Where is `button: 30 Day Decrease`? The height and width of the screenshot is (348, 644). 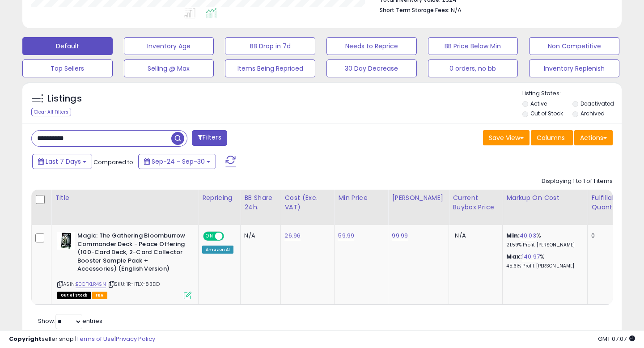 button: 30 Day Decrease is located at coordinates (372, 68).